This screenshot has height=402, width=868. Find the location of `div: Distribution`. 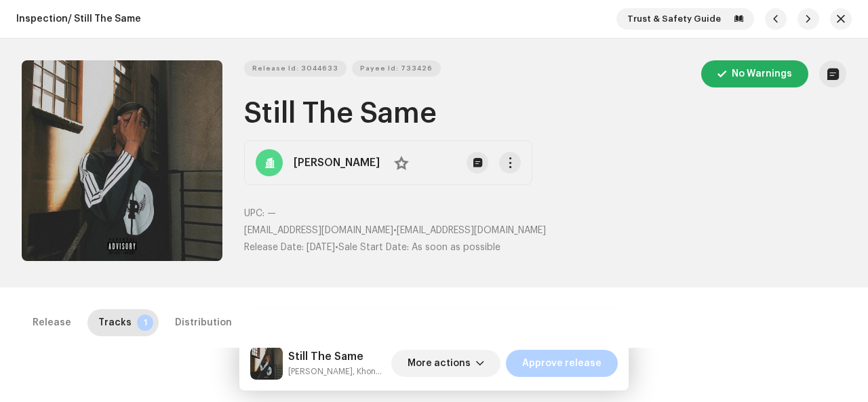

div: Distribution is located at coordinates (203, 323).